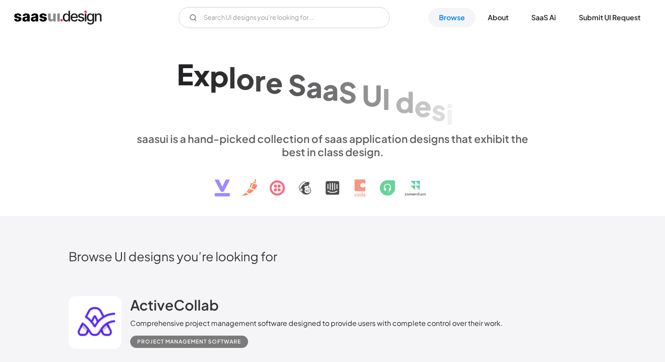  Describe the element at coordinates (333, 256) in the screenshot. I see `h2: Browse UI designs you’re looking for` at that location.